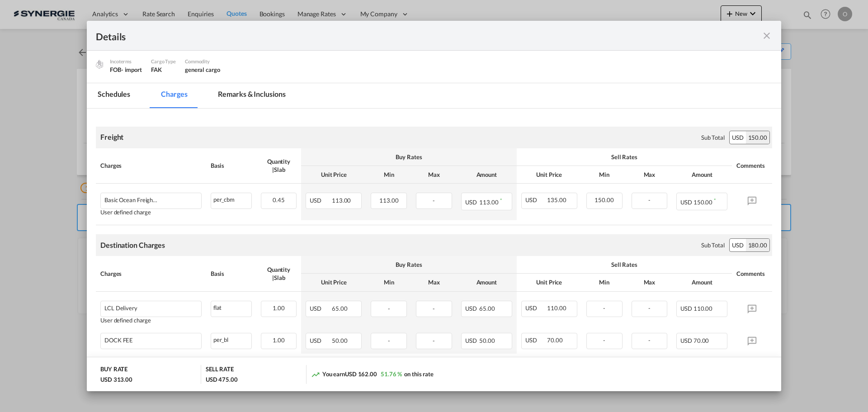 Image resolution: width=868 pixels, height=412 pixels. What do you see at coordinates (278, 200) in the screenshot?
I see `span: 0.45` at bounding box center [278, 200].